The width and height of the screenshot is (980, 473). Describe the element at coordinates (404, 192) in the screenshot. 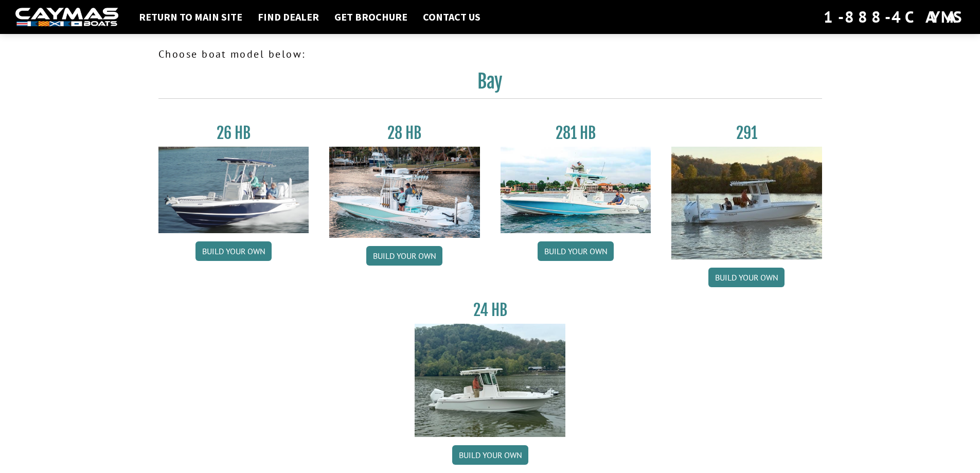

I see `img: 28_hb_thumbnail_for_caymas_connect.jpg` at that location.